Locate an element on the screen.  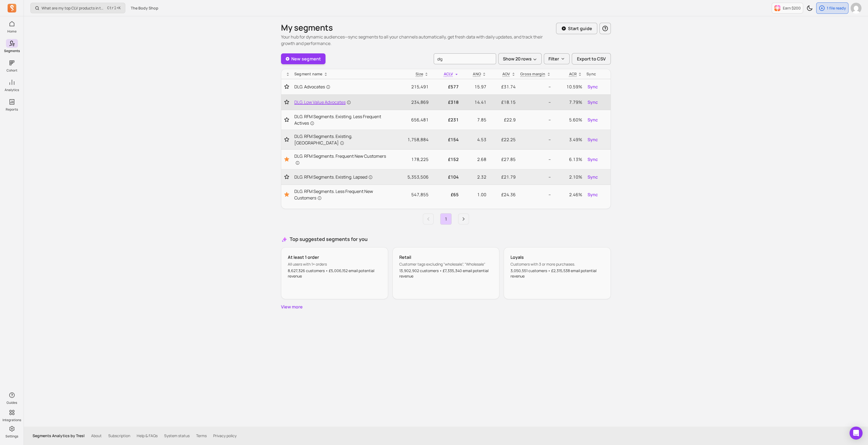
span: ACLV is located at coordinates (448, 74).